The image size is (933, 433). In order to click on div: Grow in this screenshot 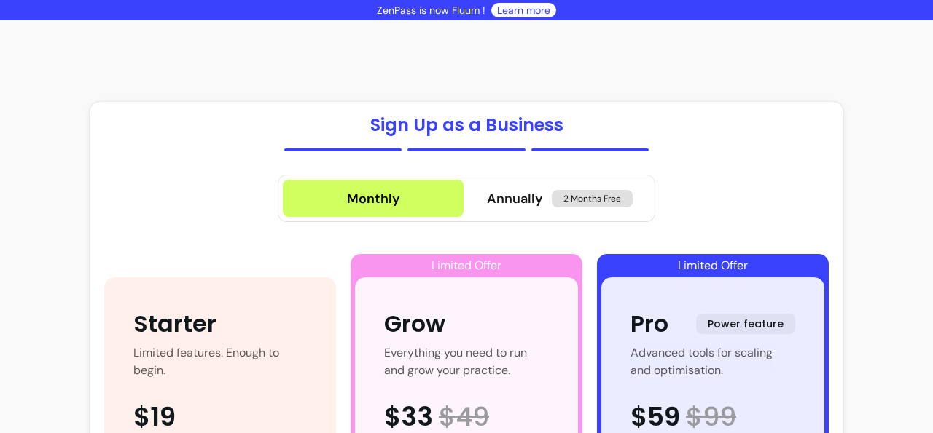, I will do `click(415, 324)`.